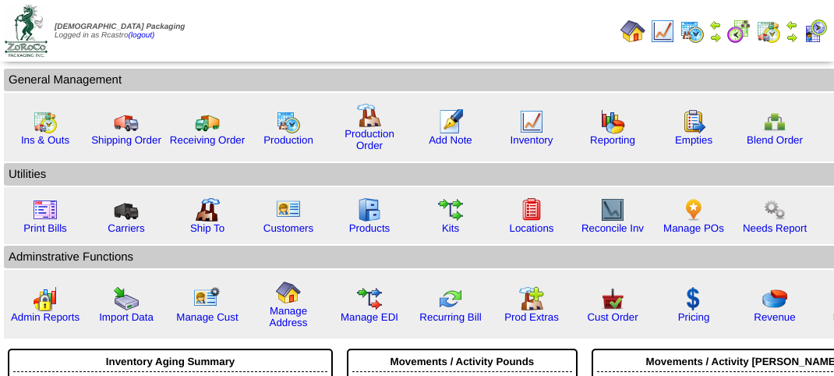  What do you see at coordinates (694, 228) in the screenshot?
I see `a: Manage POs` at bounding box center [694, 228].